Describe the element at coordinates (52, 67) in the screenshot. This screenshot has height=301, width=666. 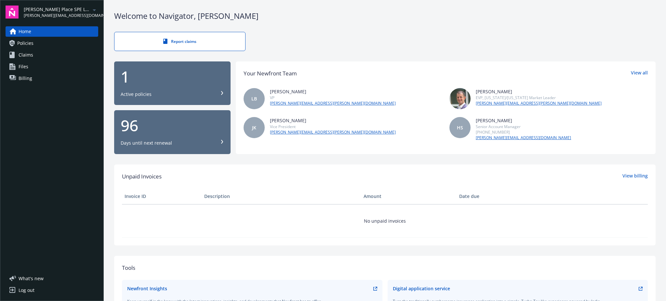
I see `a: Files` at that location.